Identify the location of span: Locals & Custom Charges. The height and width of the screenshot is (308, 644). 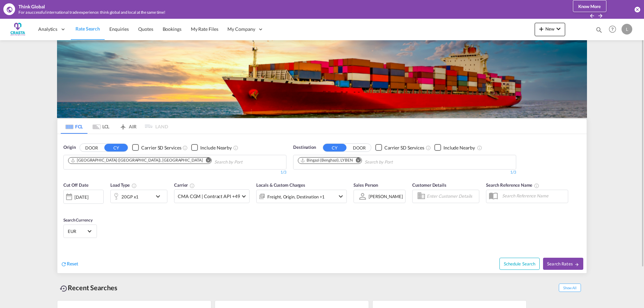
(281, 185).